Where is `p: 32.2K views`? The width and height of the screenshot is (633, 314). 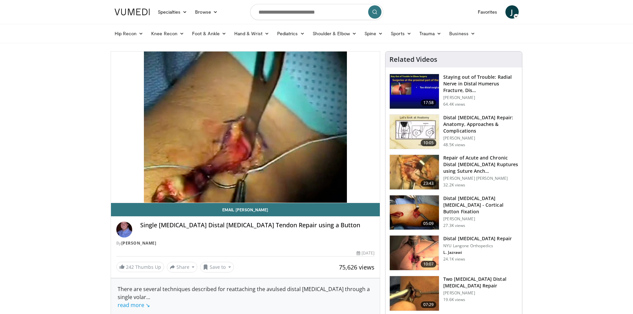 p: 32.2K views is located at coordinates (454, 185).